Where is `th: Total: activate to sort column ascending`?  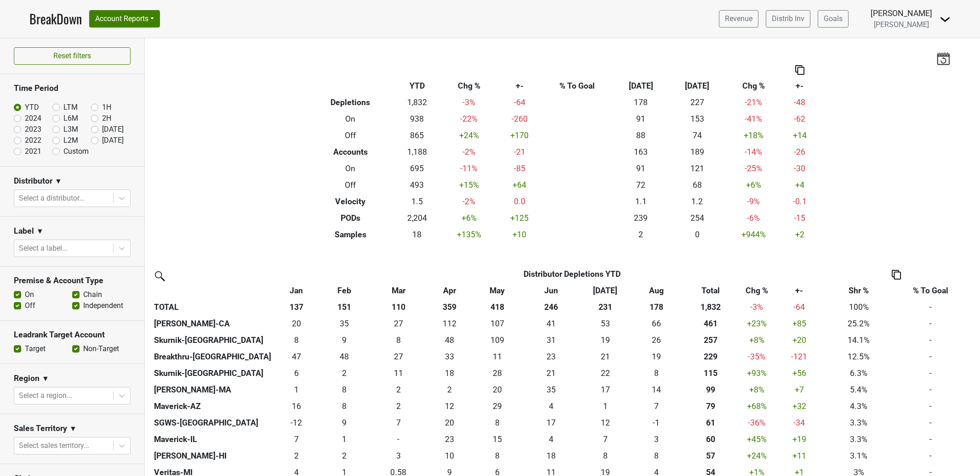 th: Total: activate to sort column ascending is located at coordinates (711, 290).